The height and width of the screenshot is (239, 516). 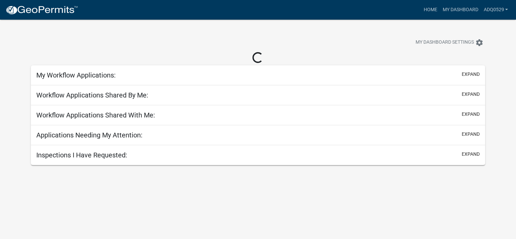 I want to click on button: My Dashboard Settingssettings, so click(x=449, y=42).